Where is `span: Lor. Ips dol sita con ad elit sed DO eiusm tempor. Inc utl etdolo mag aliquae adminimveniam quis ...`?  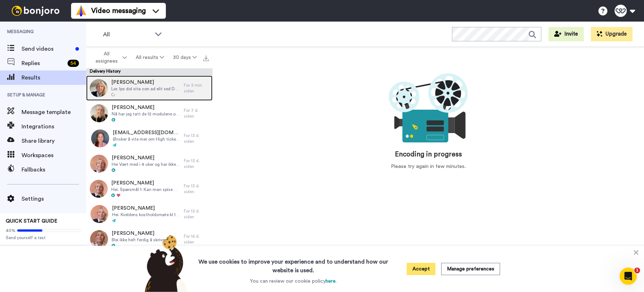 span: Lor. Ips dol sita con ad elit sed DO eiusm tempor. Inc utl etdolo mag aliquae adminimveniam quis ... is located at coordinates (146, 89).